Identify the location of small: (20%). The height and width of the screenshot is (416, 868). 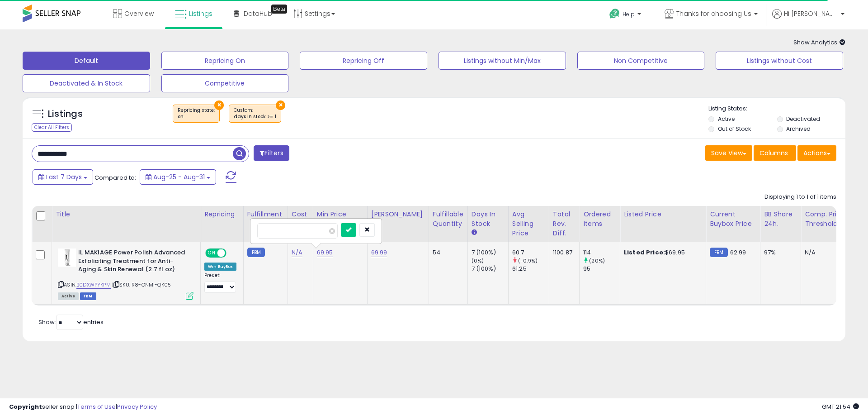
(597, 261).